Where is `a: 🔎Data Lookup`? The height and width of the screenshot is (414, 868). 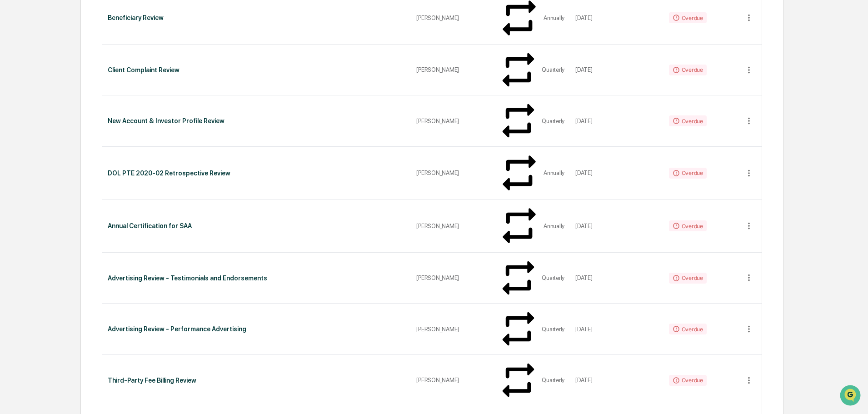
a: 🔎Data Lookup is located at coordinates (33, 136).